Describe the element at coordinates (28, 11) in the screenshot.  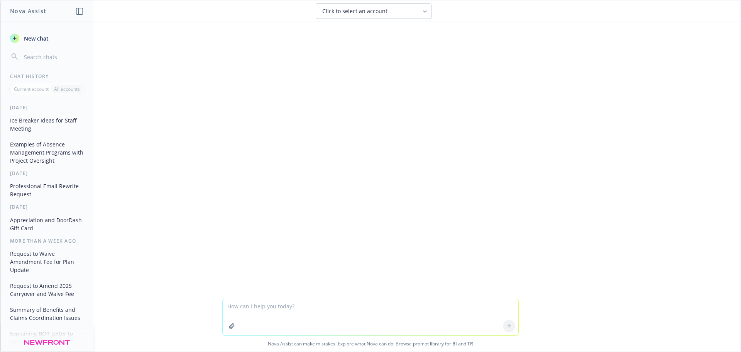
I see `h1: Nova Assist` at that location.